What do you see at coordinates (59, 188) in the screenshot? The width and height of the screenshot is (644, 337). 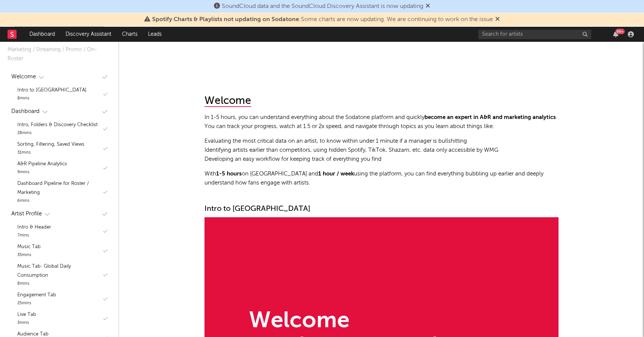 I see `div: Dashboard Pipeline for Roster / Marketing` at bounding box center [59, 188].